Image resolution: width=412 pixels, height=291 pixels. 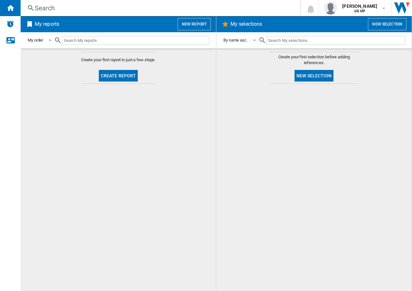 What do you see at coordinates (159, 8) in the screenshot?
I see `div: Search` at bounding box center [159, 8].